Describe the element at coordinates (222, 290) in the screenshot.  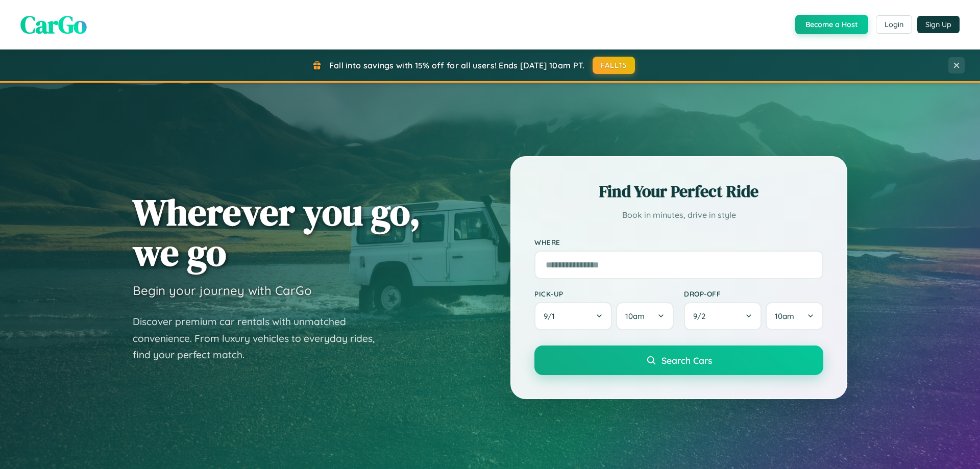
I see `h3: Begin your journey with CarGo` at that location.